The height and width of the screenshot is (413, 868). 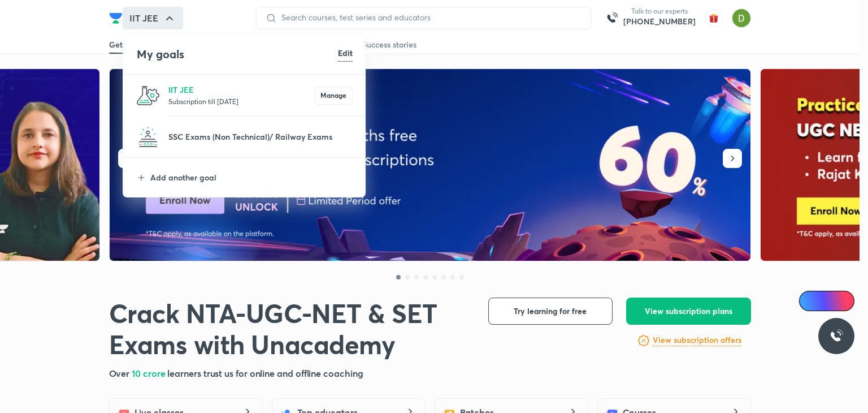 What do you see at coordinates (333, 96) in the screenshot?
I see `button: Manage` at bounding box center [333, 96].